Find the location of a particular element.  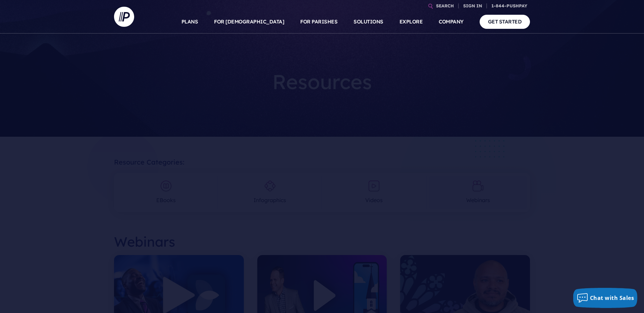

button: Chat with Sales is located at coordinates (606, 298).